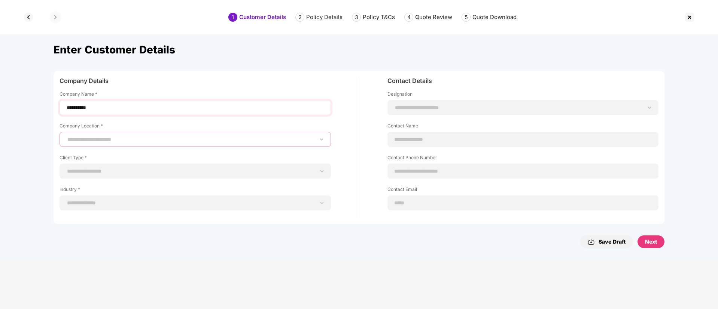 The image size is (718, 309). What do you see at coordinates (262, 17) in the screenshot?
I see `div: Customer Details` at bounding box center [262, 17].